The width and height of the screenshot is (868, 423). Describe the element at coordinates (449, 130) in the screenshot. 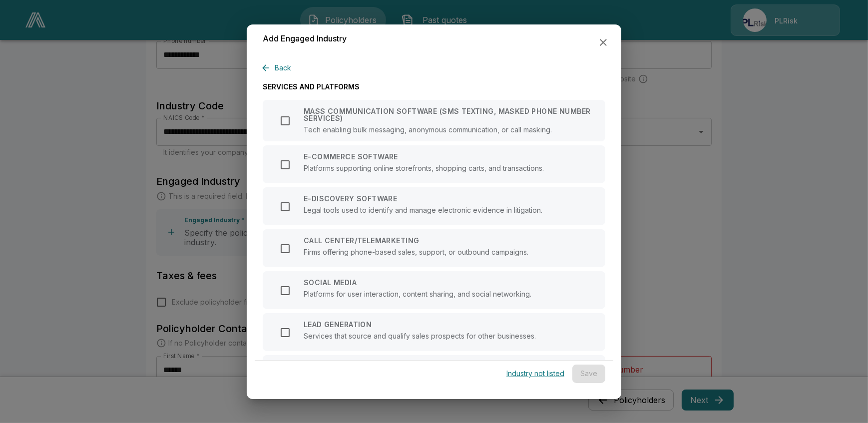

I see `p: Tech enabling bulk messaging, anonymous communication, or call masking.` at that location.